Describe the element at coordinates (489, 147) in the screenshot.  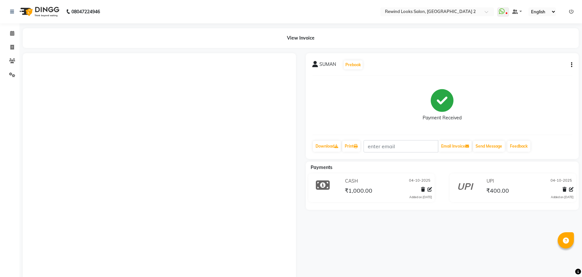
I see `button: Send Message` at that location.